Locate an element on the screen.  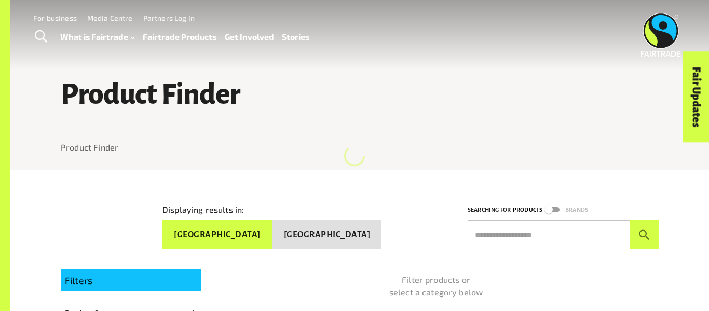
p: Brands is located at coordinates (577, 210).